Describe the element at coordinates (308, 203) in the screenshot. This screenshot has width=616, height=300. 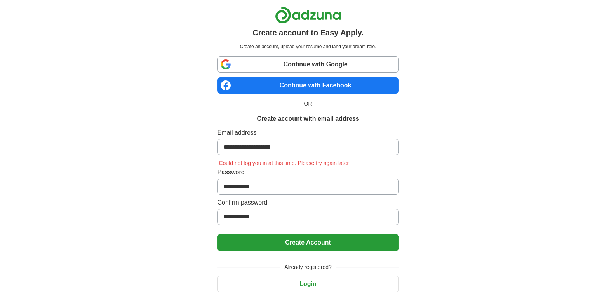
I see `label: Confirm password` at that location.